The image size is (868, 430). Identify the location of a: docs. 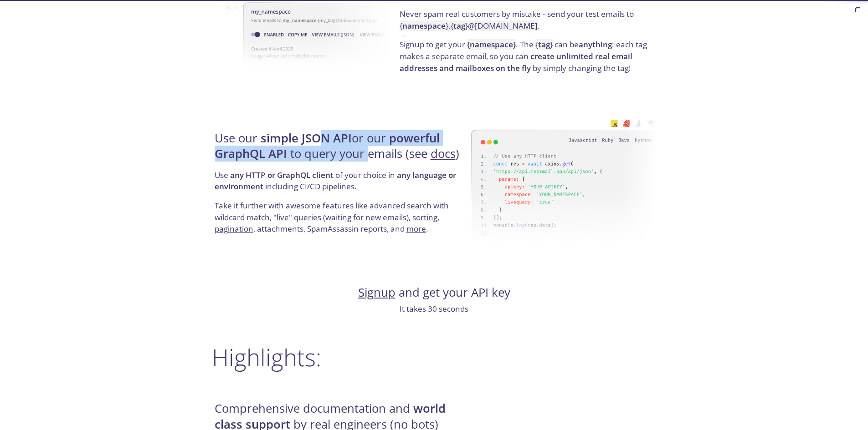
(443, 154).